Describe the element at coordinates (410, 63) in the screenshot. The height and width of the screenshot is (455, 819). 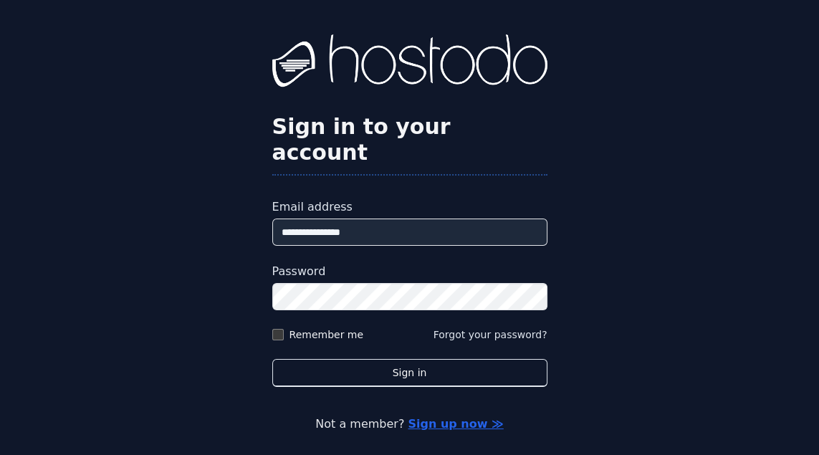
I see `img: Hostodo` at that location.